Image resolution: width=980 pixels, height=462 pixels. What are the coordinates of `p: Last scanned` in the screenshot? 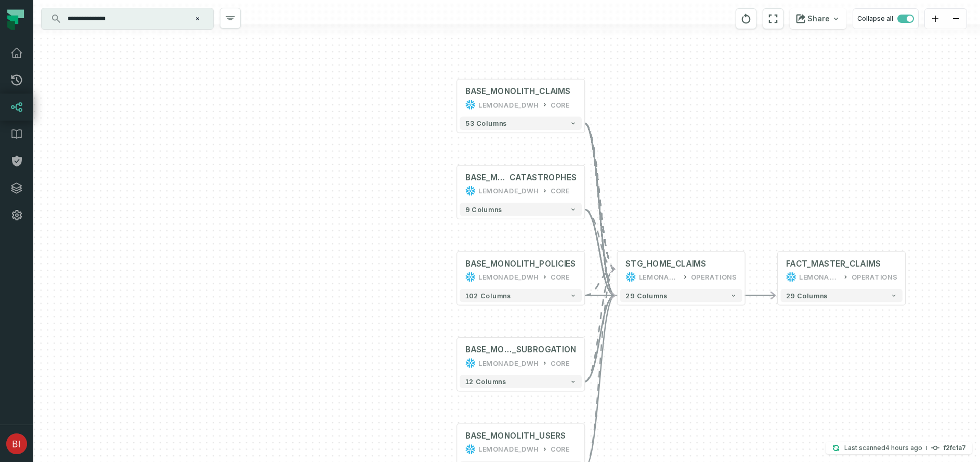 It's located at (883, 448).